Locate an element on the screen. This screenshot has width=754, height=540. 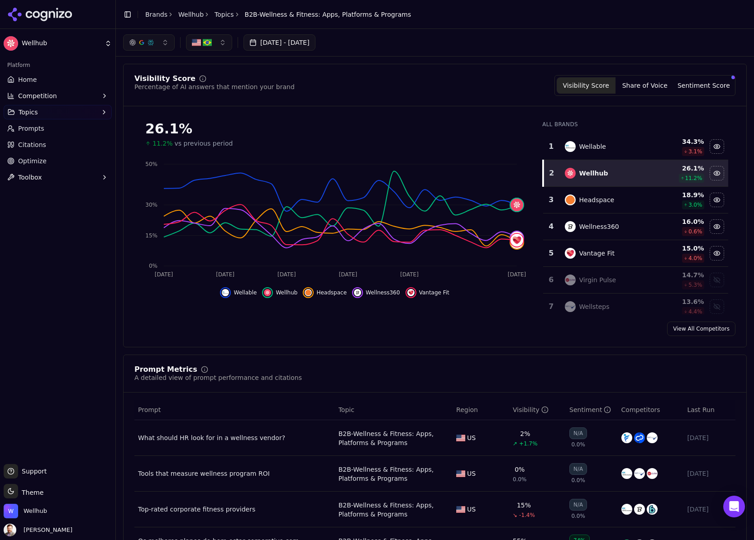
button: Show virgin pulse data is located at coordinates (717, 280).